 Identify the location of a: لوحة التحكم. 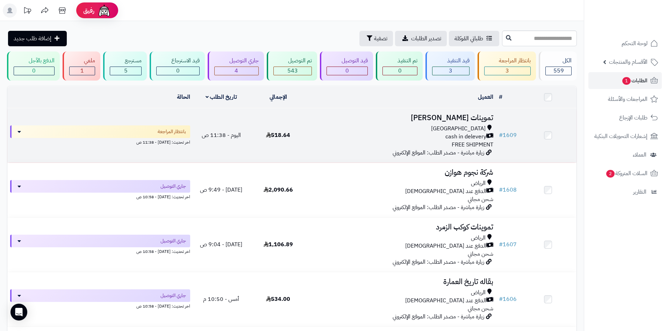
(626, 43).